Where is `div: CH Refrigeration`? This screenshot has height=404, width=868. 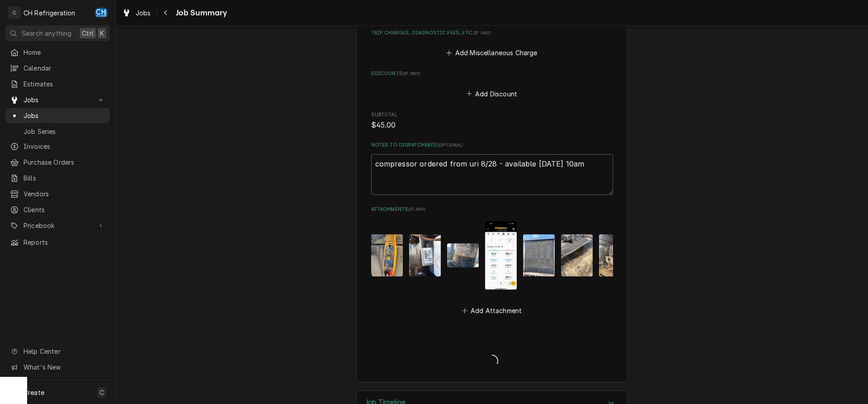 div: CH Refrigeration is located at coordinates (50, 13).